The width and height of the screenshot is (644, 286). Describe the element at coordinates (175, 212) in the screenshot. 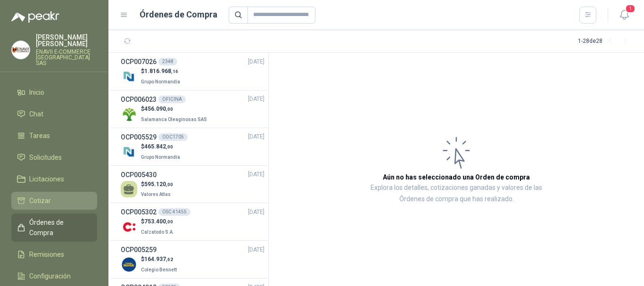

I see `div: OSC 41455` at that location.